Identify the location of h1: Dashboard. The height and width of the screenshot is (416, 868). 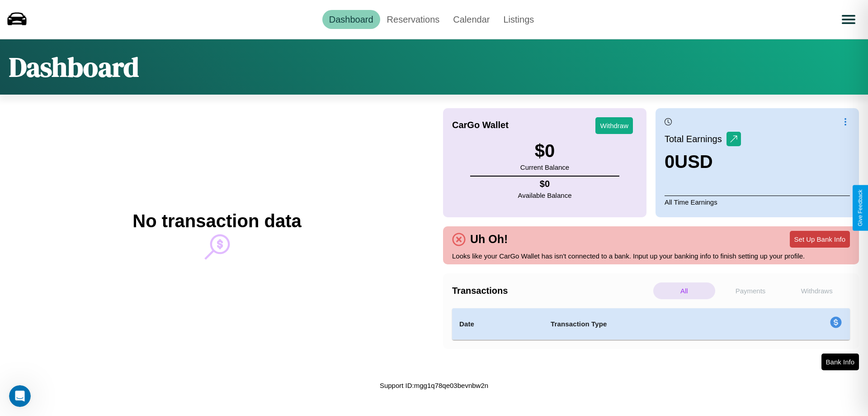
(74, 67).